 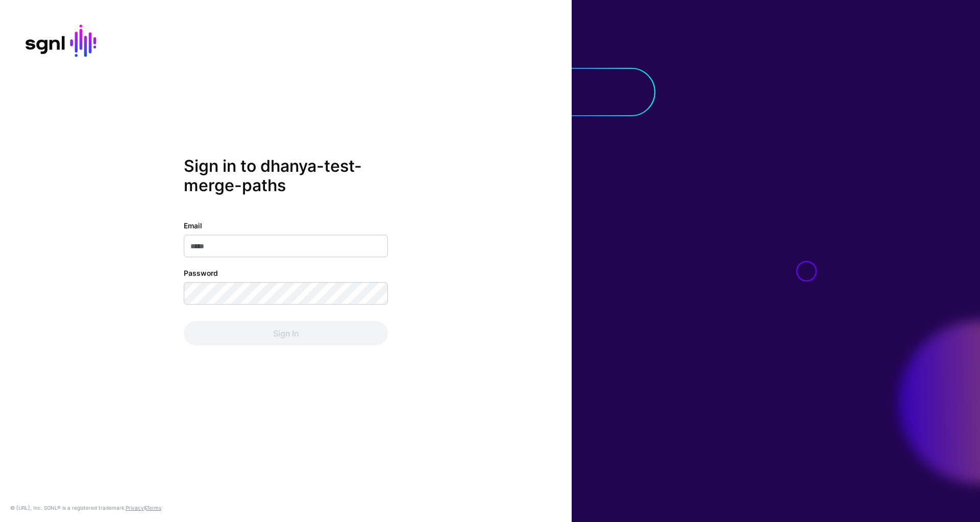 I want to click on label: Email, so click(x=193, y=225).